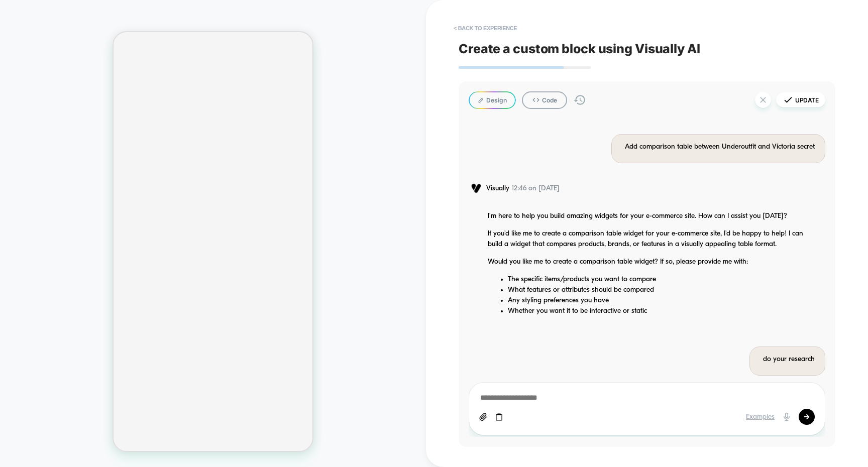 The height and width of the screenshot is (467, 868). Describe the element at coordinates (545, 100) in the screenshot. I see `button: Code` at that location.